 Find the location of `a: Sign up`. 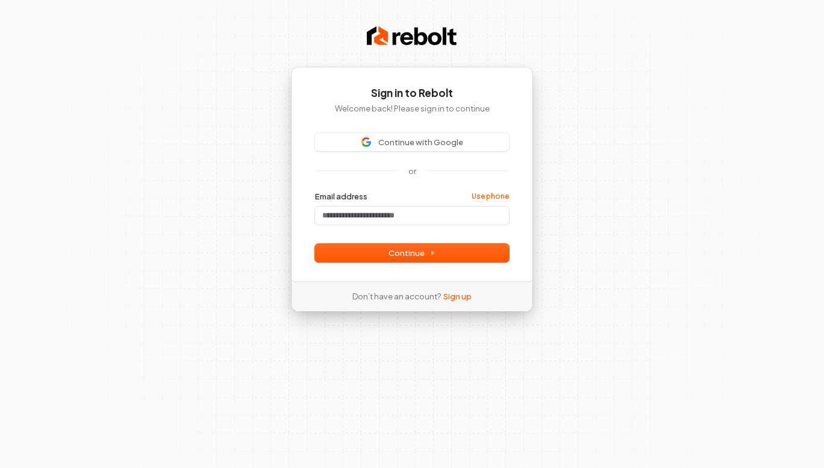

a: Sign up is located at coordinates (457, 296).